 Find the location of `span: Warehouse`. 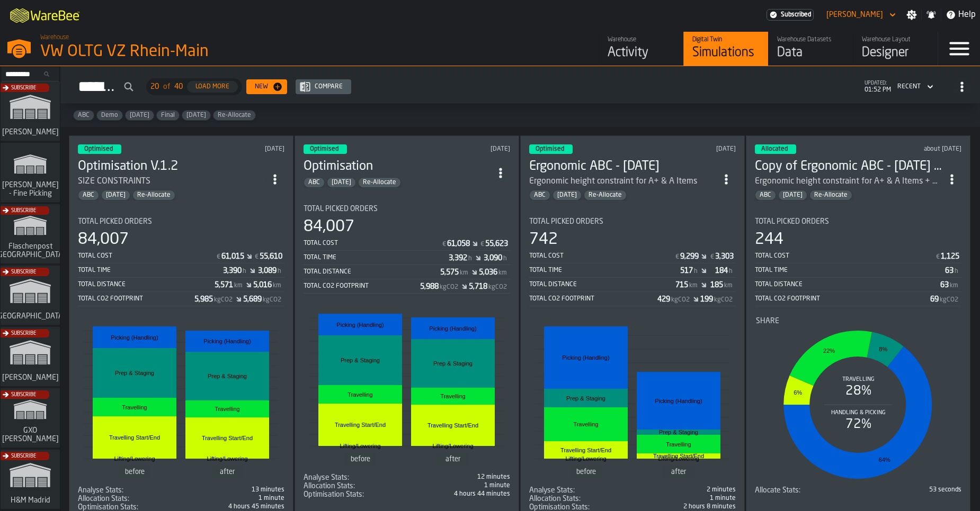

span: Warehouse is located at coordinates (55, 38).